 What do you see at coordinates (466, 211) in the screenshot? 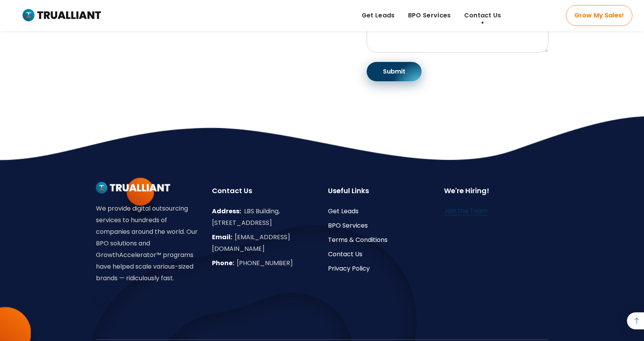
I see `a: Join the Team` at bounding box center [466, 211].